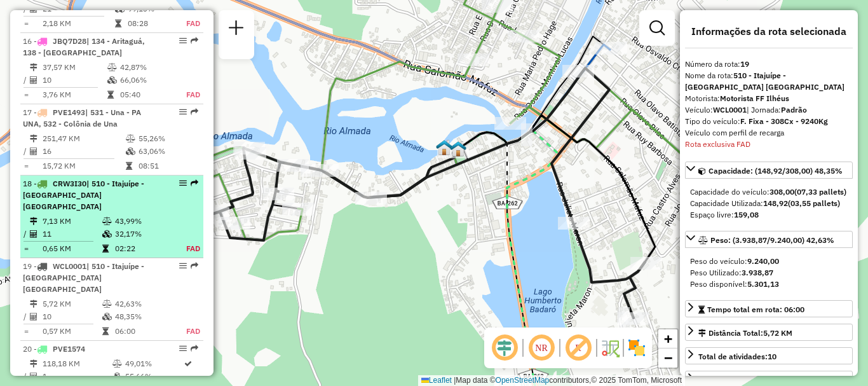 The width and height of the screenshot is (868, 386). What do you see at coordinates (769, 309) in the screenshot?
I see `a: Tempo total em rota: 06:00` at bounding box center [769, 309].